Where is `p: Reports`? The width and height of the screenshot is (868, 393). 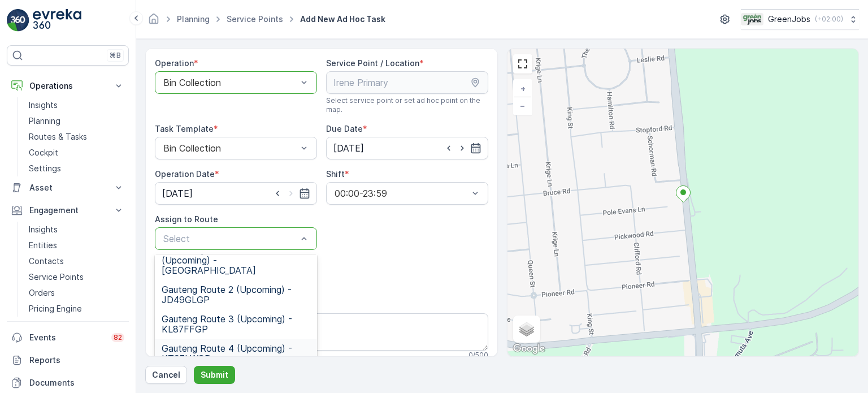
p: Reports is located at coordinates (77, 360).